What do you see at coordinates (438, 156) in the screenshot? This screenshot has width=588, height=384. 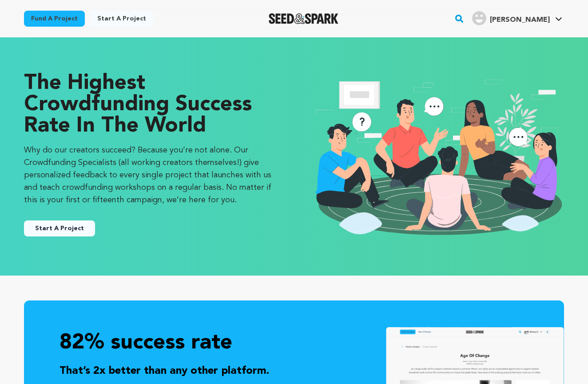 I see `img: seedandspark start project illustration image` at bounding box center [438, 156].